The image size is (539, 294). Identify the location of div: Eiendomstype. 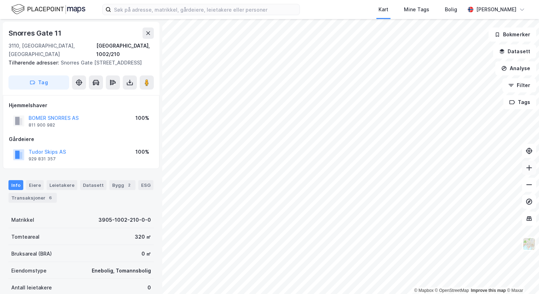
(29, 271).